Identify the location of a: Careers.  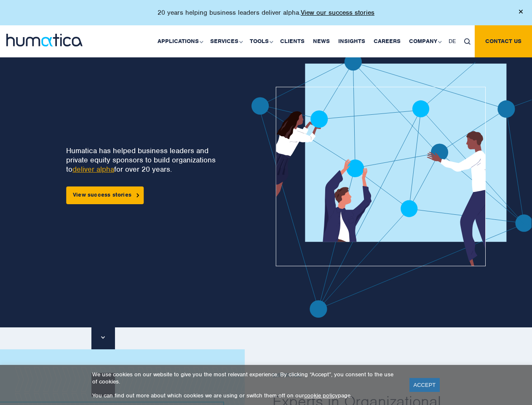
(387, 41).